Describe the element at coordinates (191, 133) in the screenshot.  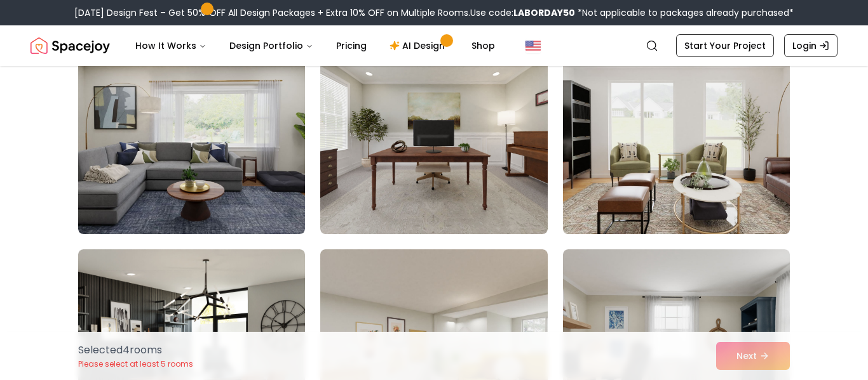
I see `img: Room room-49` at that location.